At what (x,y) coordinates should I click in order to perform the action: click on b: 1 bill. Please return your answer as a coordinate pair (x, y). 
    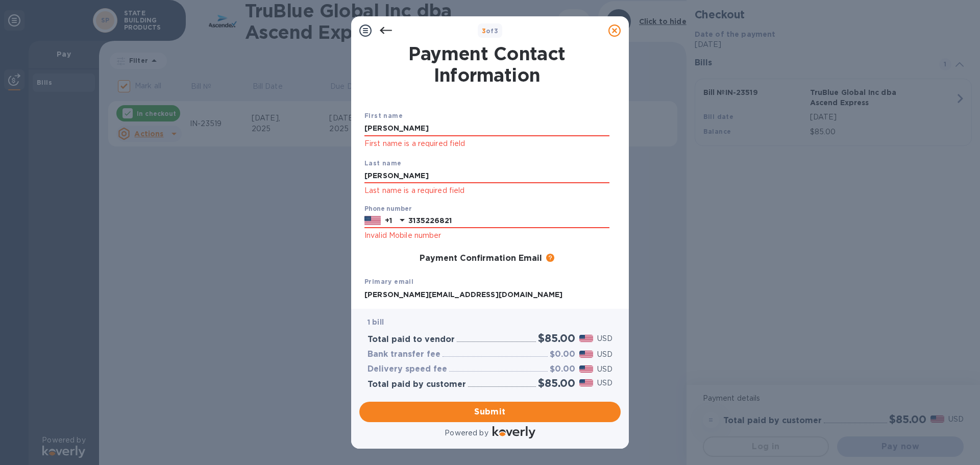
    Looking at the image, I should click on (376, 322).